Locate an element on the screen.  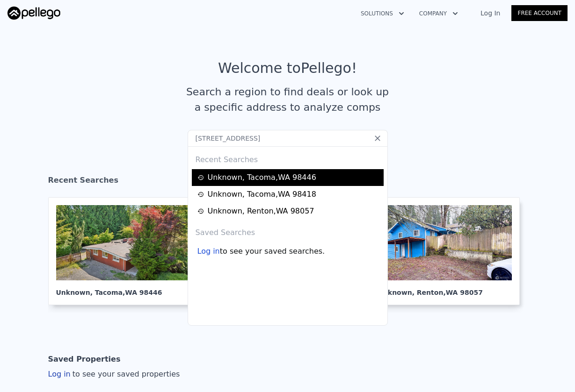
span: , WA 98446 is located at coordinates (142, 292).